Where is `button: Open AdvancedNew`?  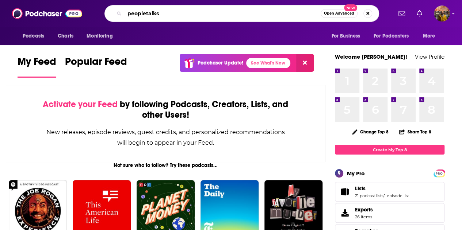
button: Open AdvancedNew is located at coordinates (339, 14).